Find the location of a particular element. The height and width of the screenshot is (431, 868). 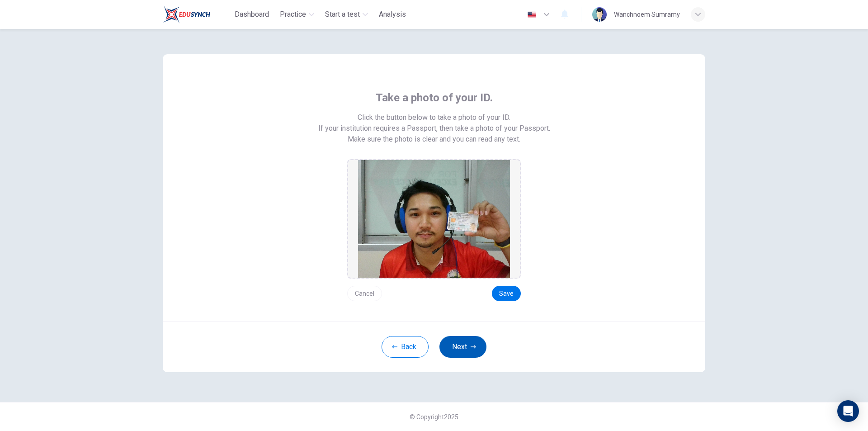

button: Cancel is located at coordinates (364, 294).